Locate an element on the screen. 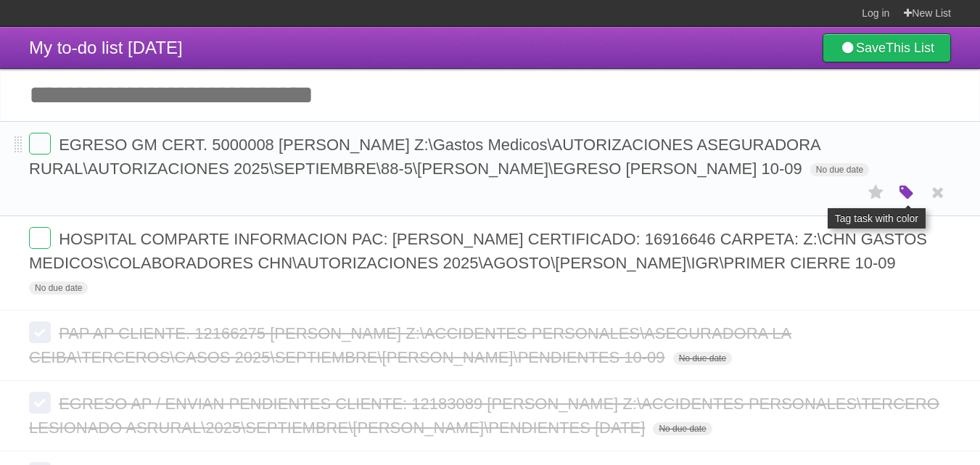  b: This List is located at coordinates (910, 48).